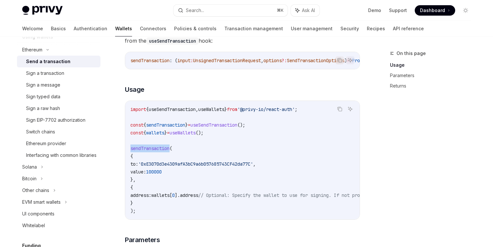 This screenshot has height=247, width=493. I want to click on a: Send a transaction, so click(59, 62).